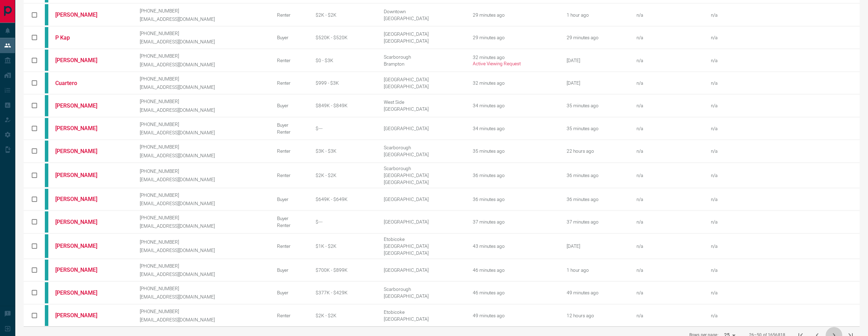 This screenshot has height=336, width=868. What do you see at coordinates (82, 83) in the screenshot?
I see `a: Cuartero` at bounding box center [82, 83].